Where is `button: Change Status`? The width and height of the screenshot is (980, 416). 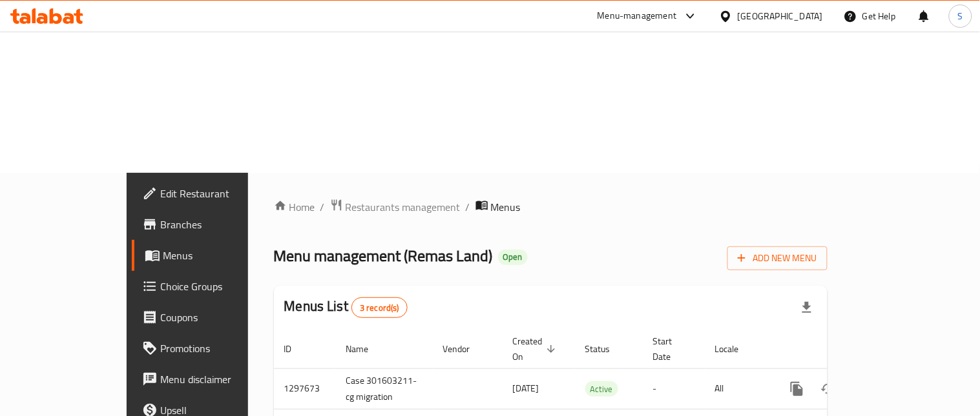 button: Change Status is located at coordinates (828, 389).